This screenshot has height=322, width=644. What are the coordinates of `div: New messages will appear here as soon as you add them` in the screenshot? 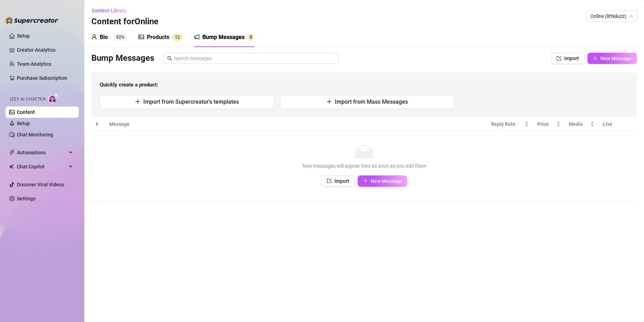 It's located at (364, 166).